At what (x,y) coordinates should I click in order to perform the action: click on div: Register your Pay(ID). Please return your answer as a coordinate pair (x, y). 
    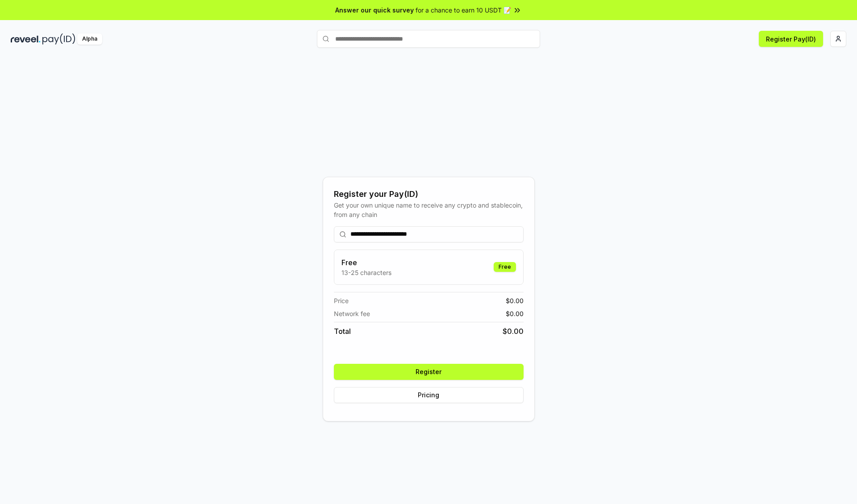
    Looking at the image, I should click on (429, 194).